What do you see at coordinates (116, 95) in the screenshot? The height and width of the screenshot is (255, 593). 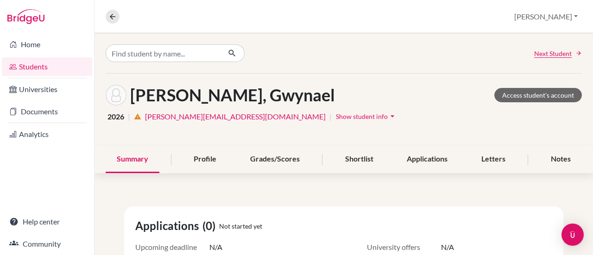 I see `img: Gwynael Agcaoili's avatar` at bounding box center [116, 95].